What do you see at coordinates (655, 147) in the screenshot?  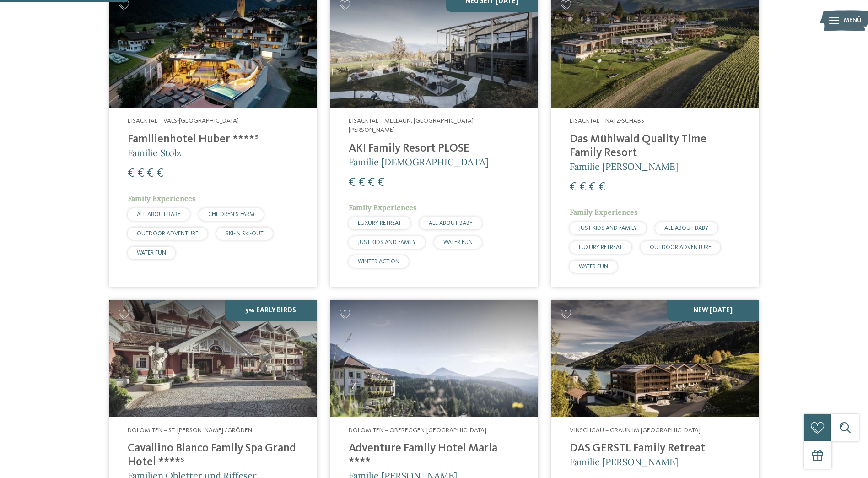 I see `h4: Das Mühlwald Quality Time Family Resort` at bounding box center [655, 147].